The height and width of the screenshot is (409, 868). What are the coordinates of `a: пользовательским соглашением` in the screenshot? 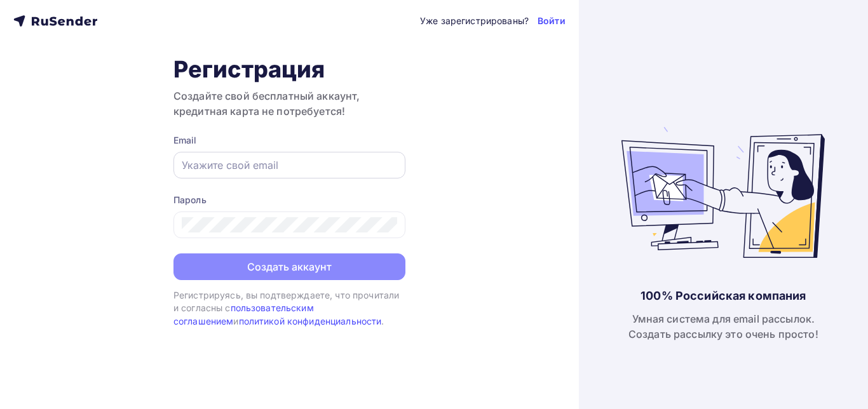 It's located at (243, 314).